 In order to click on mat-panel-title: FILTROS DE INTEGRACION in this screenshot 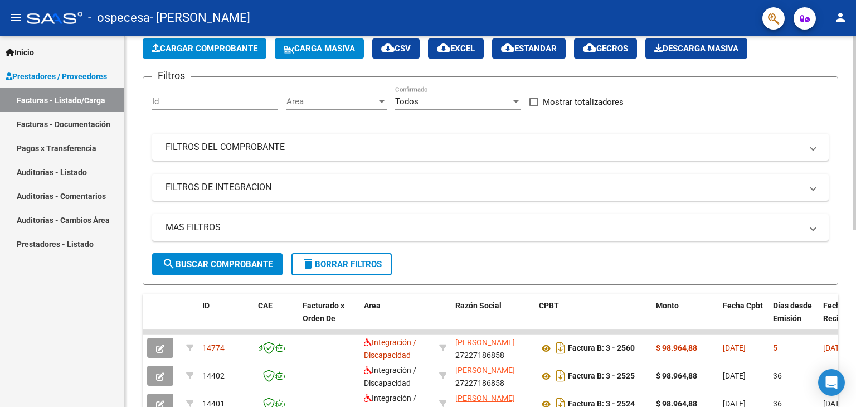, I will do `click(484, 187)`.